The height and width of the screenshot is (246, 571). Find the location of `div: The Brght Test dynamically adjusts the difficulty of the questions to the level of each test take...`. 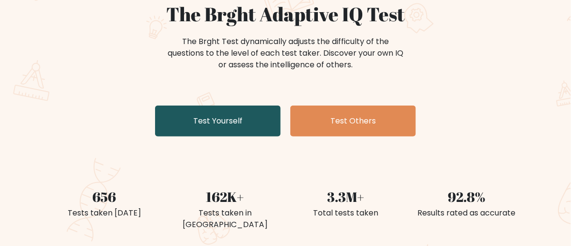

div: The Brght Test dynamically adjusts the difficulty of the questions to the level of each test take... is located at coordinates (286, 53).